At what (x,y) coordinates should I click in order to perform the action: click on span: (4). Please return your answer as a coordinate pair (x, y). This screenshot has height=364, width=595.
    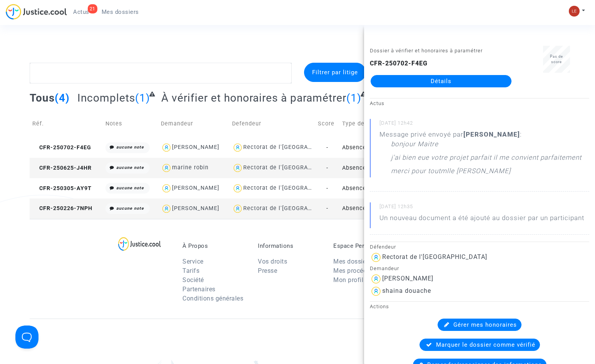
    Looking at the image, I should click on (62, 98).